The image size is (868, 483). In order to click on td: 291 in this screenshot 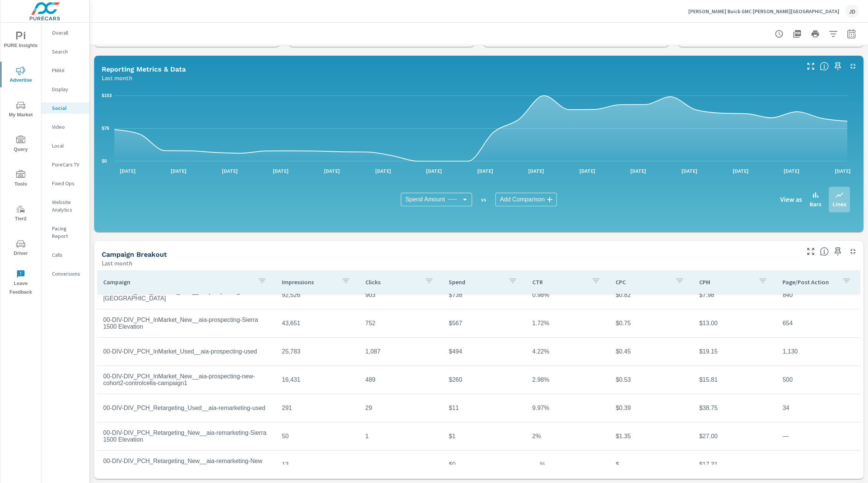, I will do `click(318, 409)`.